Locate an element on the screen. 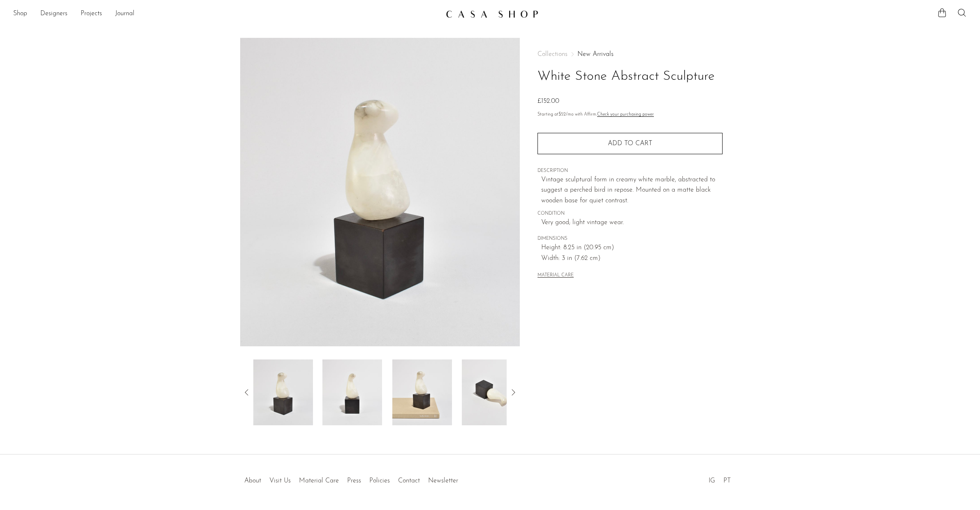 This screenshot has height=510, width=980. a: Journal is located at coordinates (125, 14).